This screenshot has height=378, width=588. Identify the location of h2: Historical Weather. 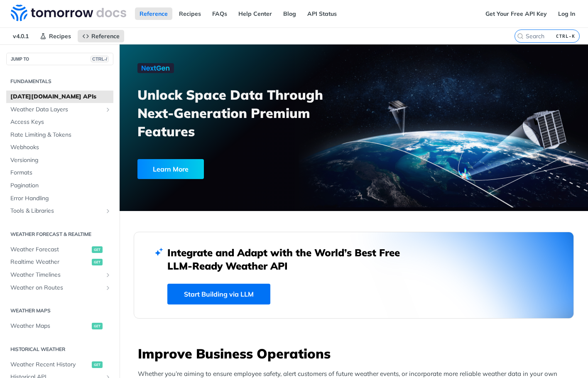
(60, 349).